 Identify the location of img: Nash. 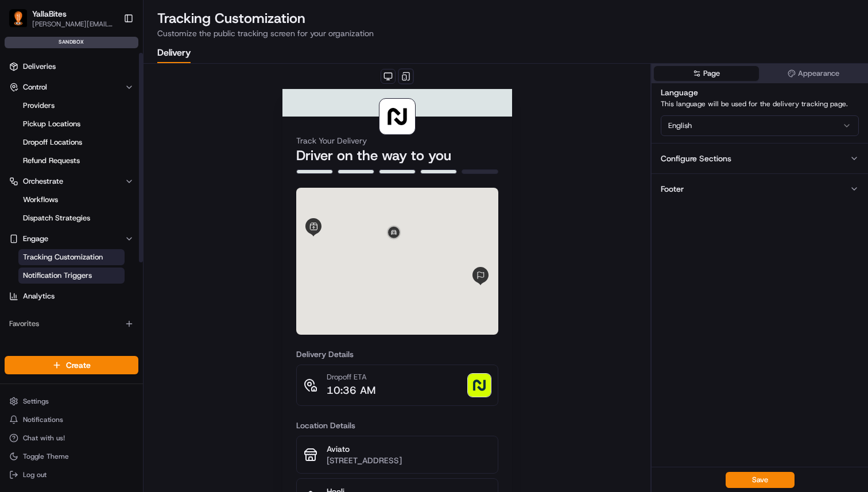
(23, 23).